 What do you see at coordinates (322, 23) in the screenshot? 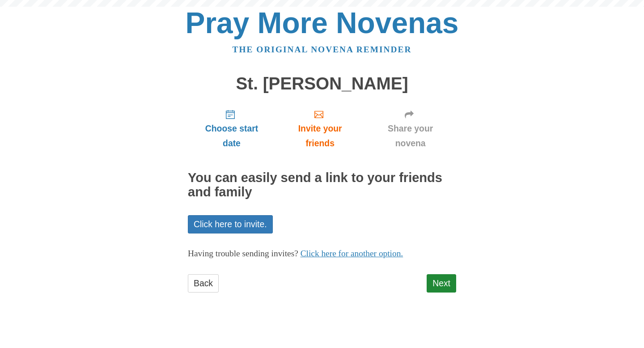
I see `a: Pray More Novenas` at bounding box center [322, 23].